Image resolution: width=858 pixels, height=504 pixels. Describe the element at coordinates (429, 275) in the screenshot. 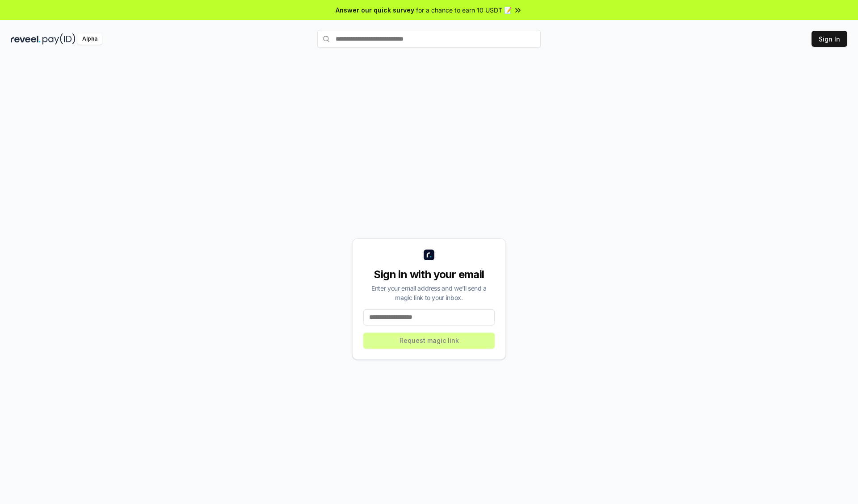

I see `div: Sign in with your email` at that location.